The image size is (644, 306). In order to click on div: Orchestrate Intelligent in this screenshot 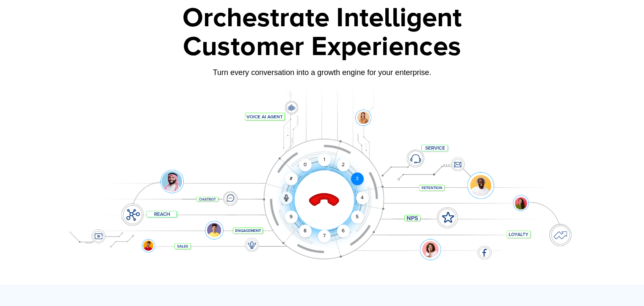, I will do `click(322, 18)`.